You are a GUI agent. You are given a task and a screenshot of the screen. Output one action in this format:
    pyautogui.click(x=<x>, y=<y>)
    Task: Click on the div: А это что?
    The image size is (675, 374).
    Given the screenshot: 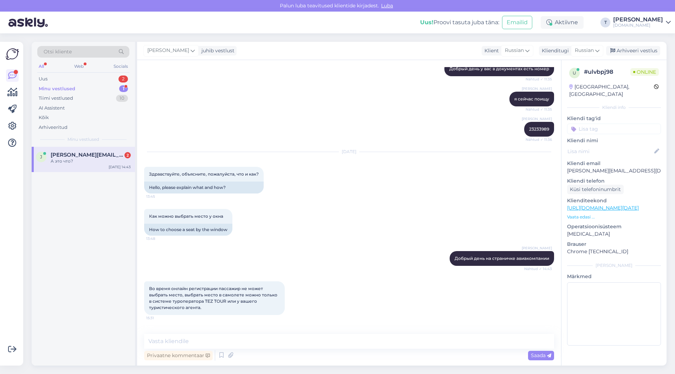 What is the action you would take?
    pyautogui.click(x=91, y=161)
    